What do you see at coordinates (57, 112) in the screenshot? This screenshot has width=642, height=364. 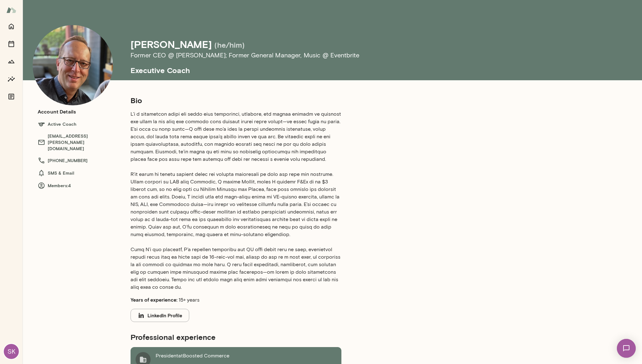 I see `h6: Account Details` at bounding box center [57, 112].